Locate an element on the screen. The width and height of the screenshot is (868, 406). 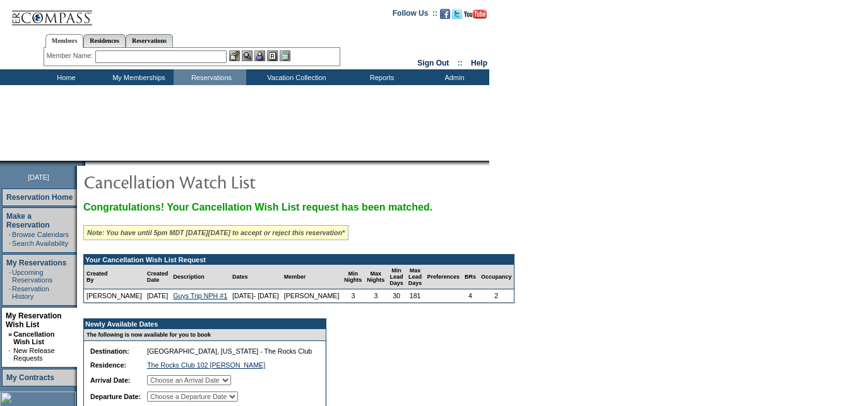
a: New Release Requests is located at coordinates (33, 354).